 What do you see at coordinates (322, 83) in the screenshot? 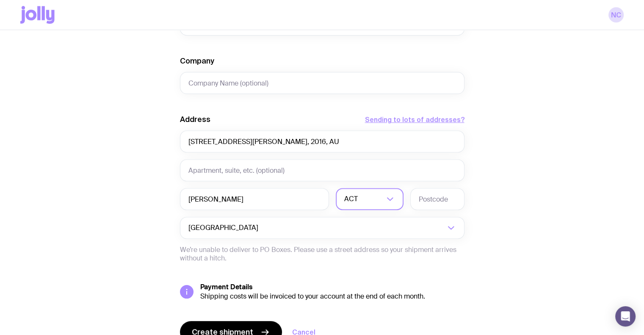
I see `input: Company Name (optional)` at bounding box center [322, 83].